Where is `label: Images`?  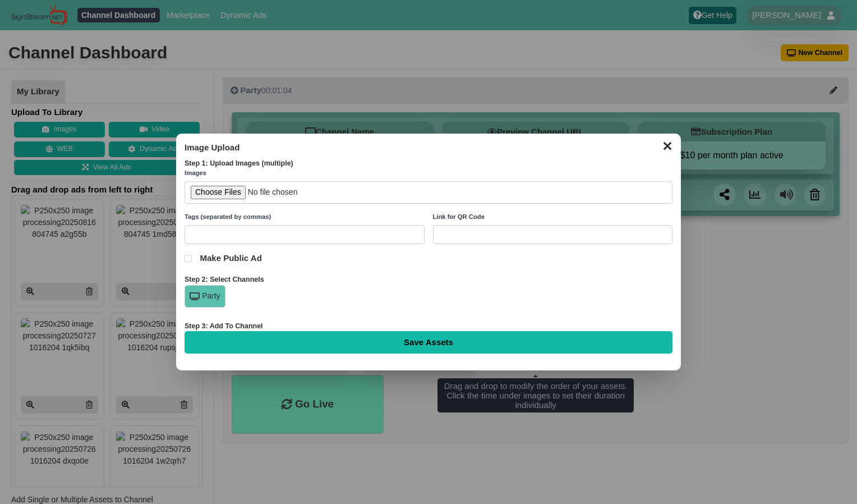
label: Images is located at coordinates (429, 173).